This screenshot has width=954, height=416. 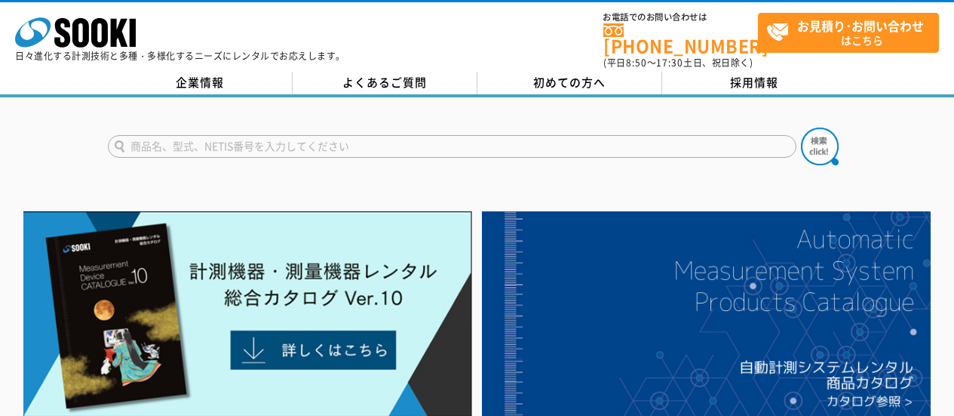 What do you see at coordinates (200, 83) in the screenshot?
I see `a: 企業情報` at bounding box center [200, 83].